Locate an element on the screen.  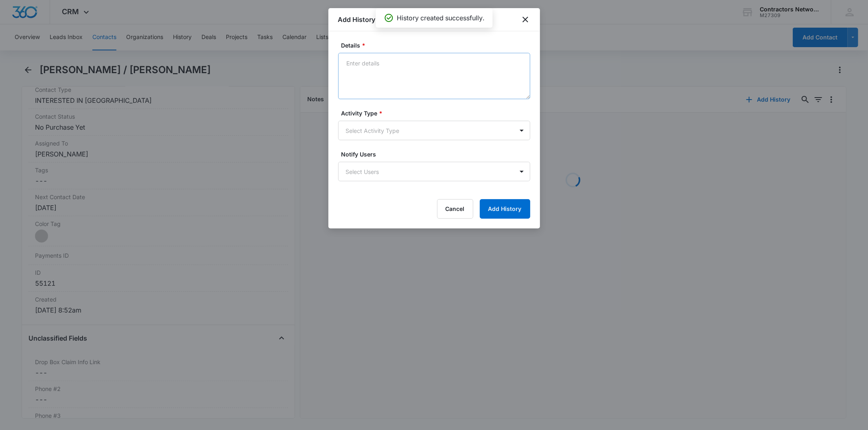
button: Add History is located at coordinates (505, 209).